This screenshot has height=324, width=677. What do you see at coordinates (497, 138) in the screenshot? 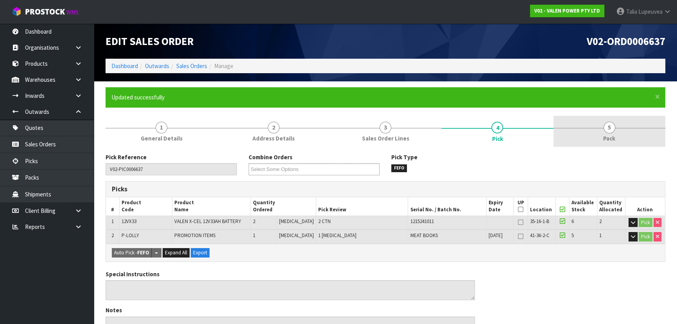
I see `span: Pick` at bounding box center [497, 138].